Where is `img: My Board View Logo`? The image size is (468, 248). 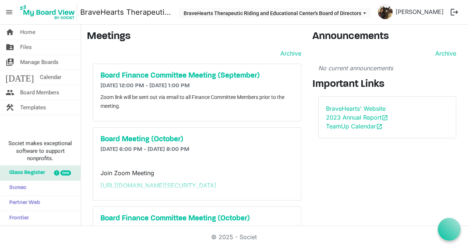 img: My Board View Logo is located at coordinates (47, 12).